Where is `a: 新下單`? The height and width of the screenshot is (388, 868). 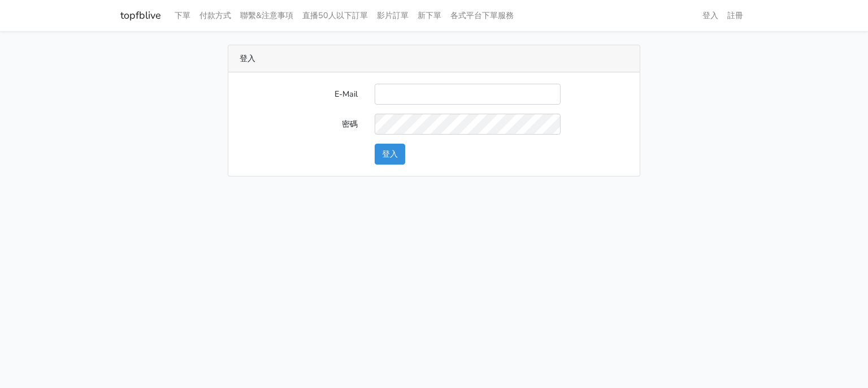
a: 新下單 is located at coordinates (429, 15).